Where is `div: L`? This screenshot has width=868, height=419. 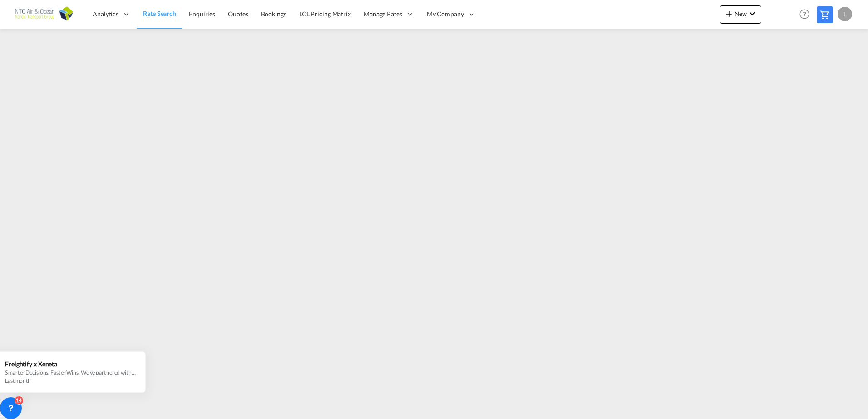
div: L is located at coordinates (845, 14).